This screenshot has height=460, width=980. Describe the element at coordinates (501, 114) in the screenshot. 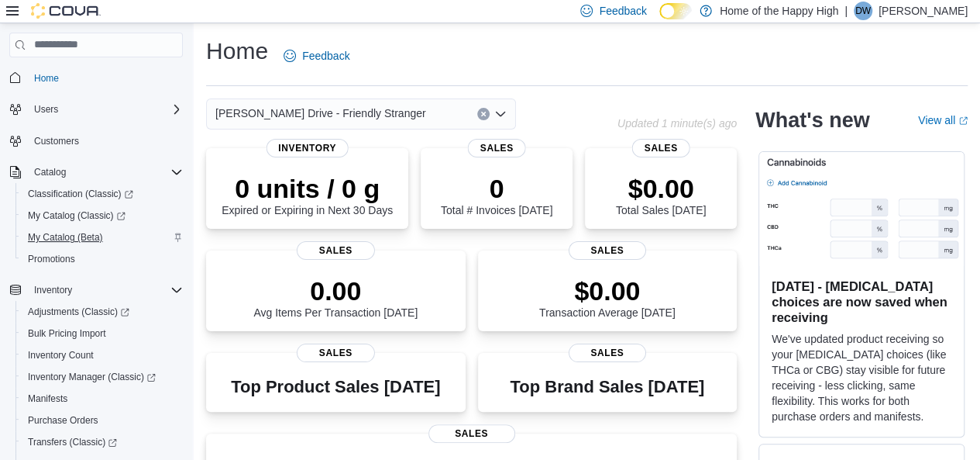

I see `button: Open list of options` at that location.